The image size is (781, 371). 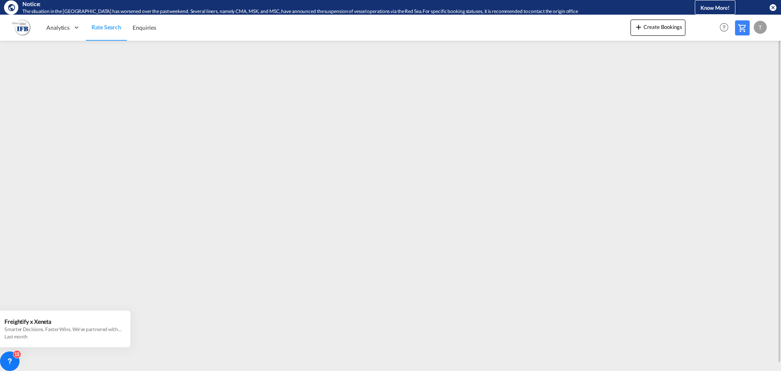 I want to click on span: Enquiries, so click(x=144, y=27).